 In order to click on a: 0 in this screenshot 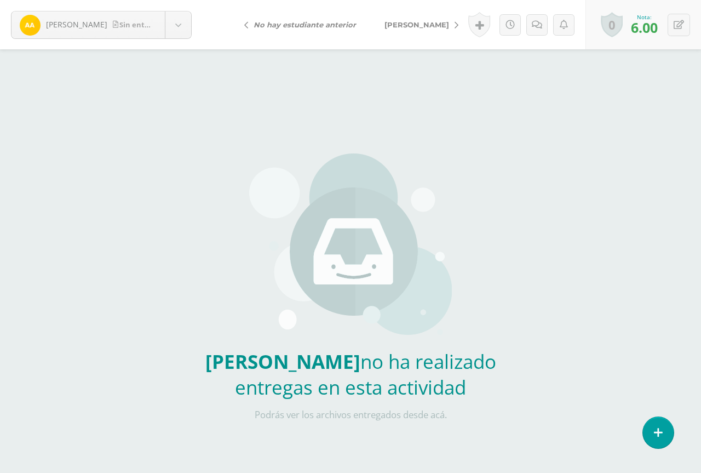, I will do `click(612, 25)`.